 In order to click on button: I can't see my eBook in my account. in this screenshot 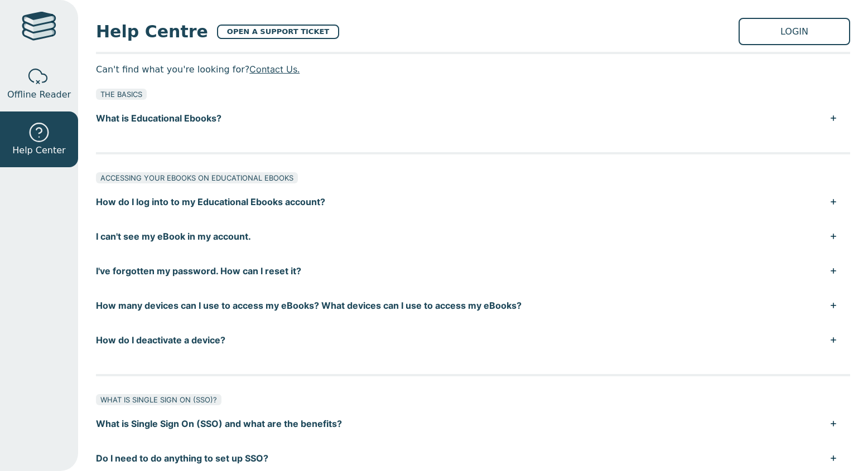, I will do `click(473, 236)`.